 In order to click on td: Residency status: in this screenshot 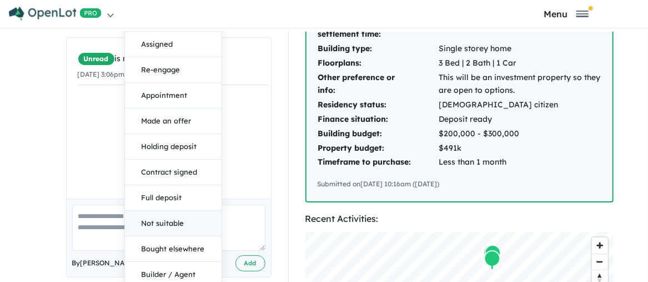, I will do `click(378, 105)`.